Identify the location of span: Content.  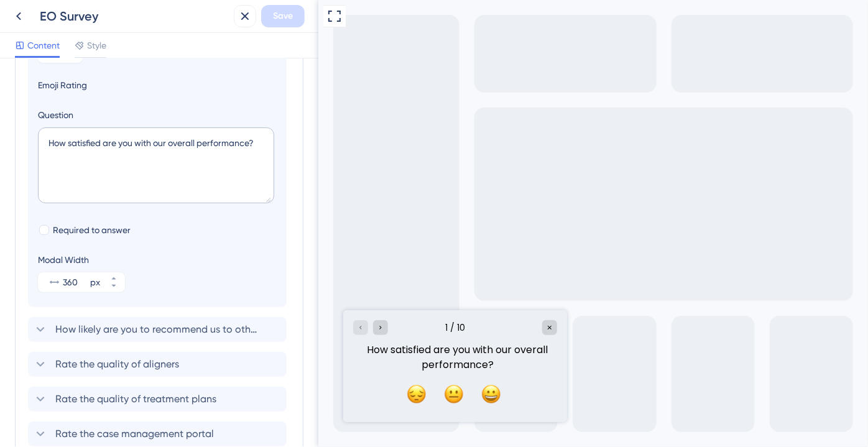
(43, 45).